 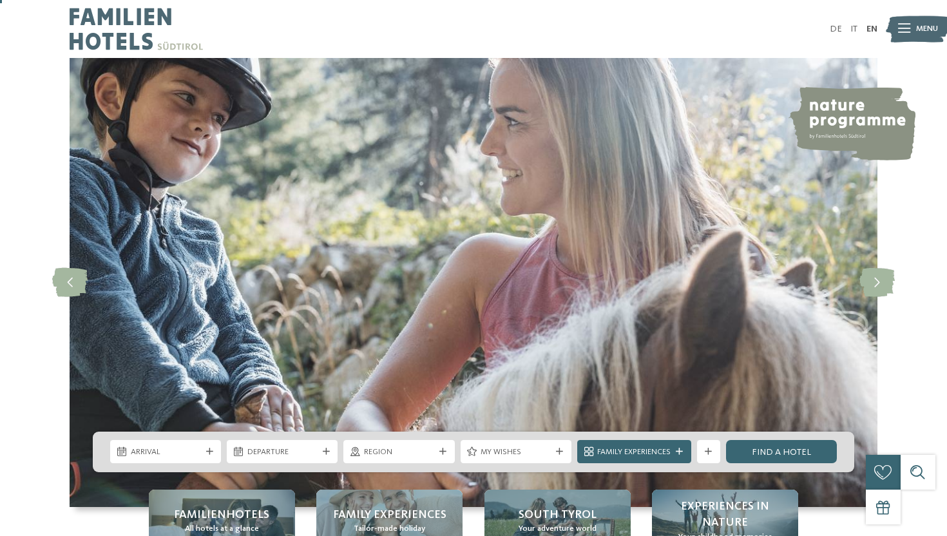 I want to click on span: All hotels at a glance, so click(x=222, y=529).